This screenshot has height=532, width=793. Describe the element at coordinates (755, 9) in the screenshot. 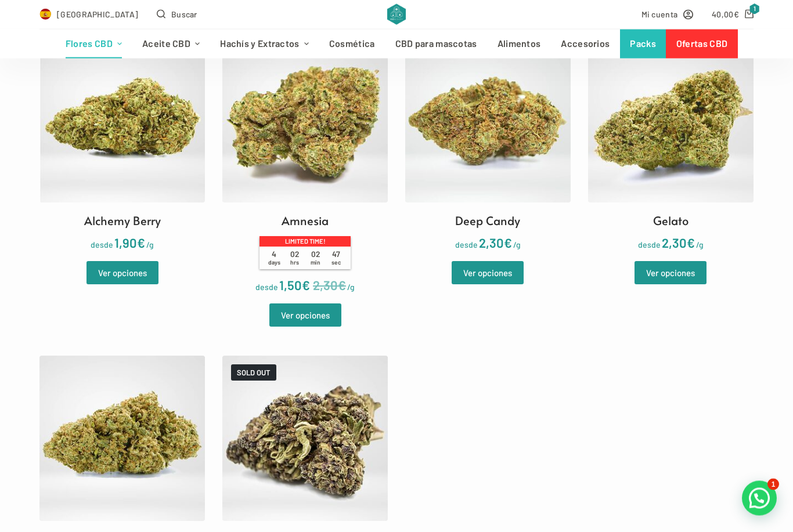

I see `span: 1` at that location.